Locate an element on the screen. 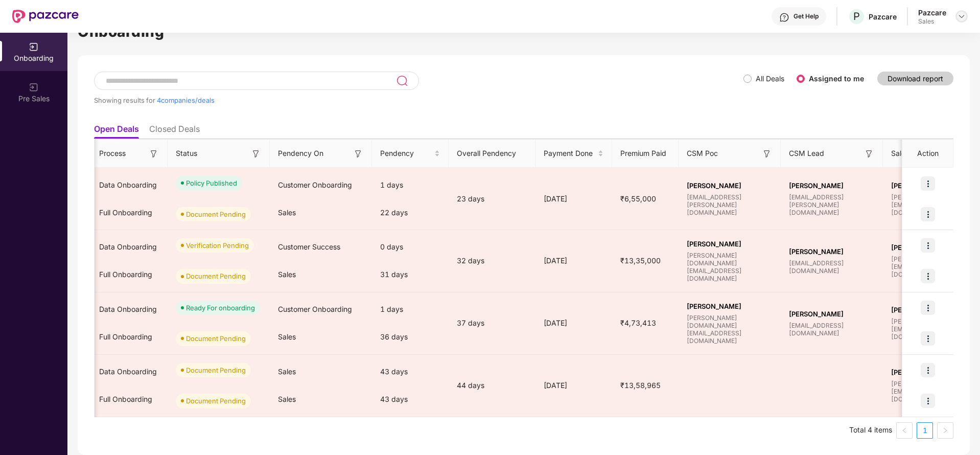 The height and width of the screenshot is (455, 980). button: left is located at coordinates (905, 431).